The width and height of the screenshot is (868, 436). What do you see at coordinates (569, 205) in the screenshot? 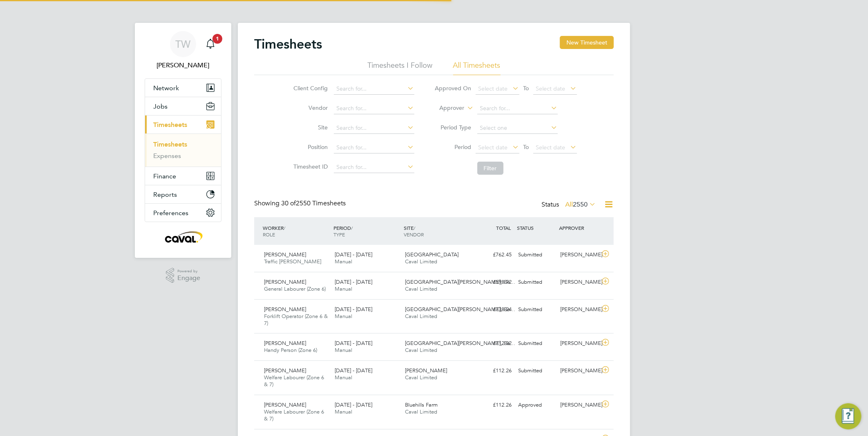
I see `div: Status` at bounding box center [569, 205].